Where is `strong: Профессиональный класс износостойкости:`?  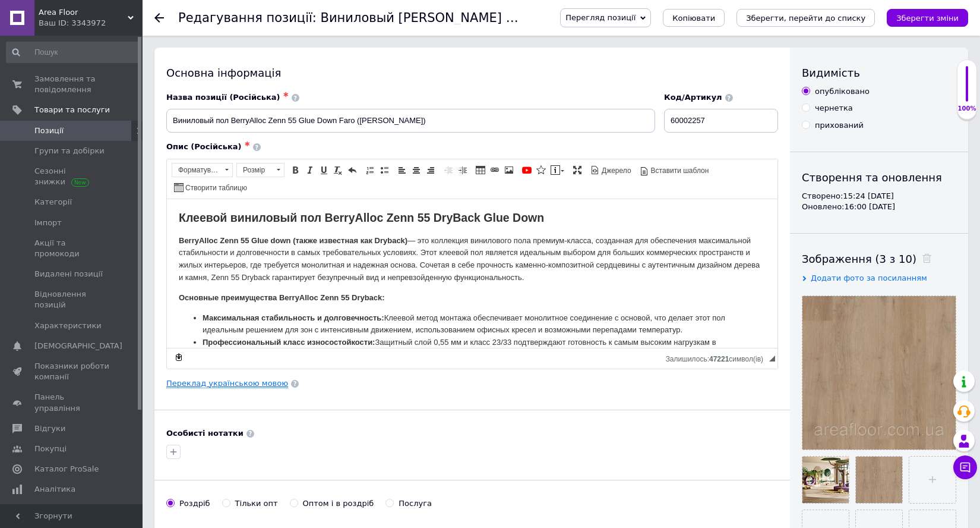
strong: Профессиональный класс износостойкости: is located at coordinates (122, 143).